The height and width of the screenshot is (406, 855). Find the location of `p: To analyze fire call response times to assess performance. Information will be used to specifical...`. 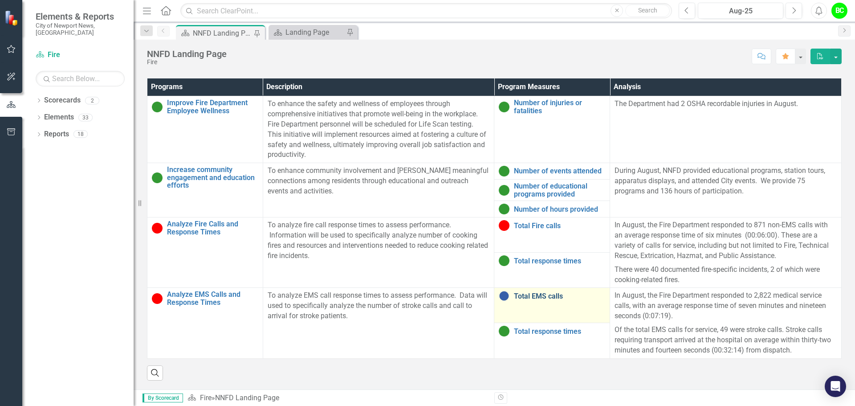

p: To analyze fire call response times to assess performance. Information will be used to specifical... is located at coordinates (378, 240).